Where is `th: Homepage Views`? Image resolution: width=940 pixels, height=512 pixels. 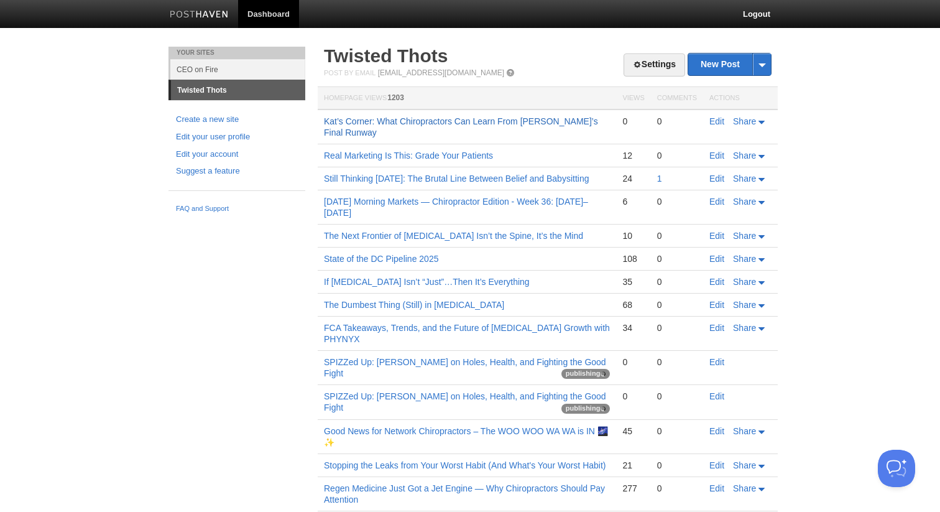 th: Homepage Views is located at coordinates (467, 98).